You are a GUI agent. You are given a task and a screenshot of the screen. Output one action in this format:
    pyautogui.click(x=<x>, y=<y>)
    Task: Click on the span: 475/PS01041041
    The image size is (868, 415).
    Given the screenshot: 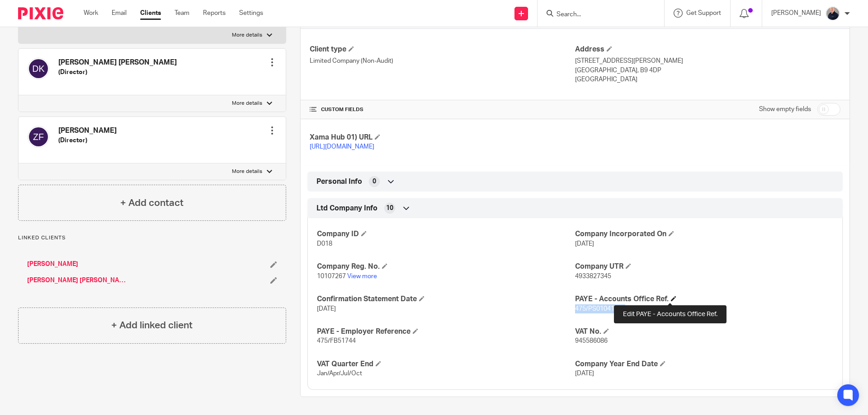 What is the action you would take?
    pyautogui.click(x=600, y=309)
    